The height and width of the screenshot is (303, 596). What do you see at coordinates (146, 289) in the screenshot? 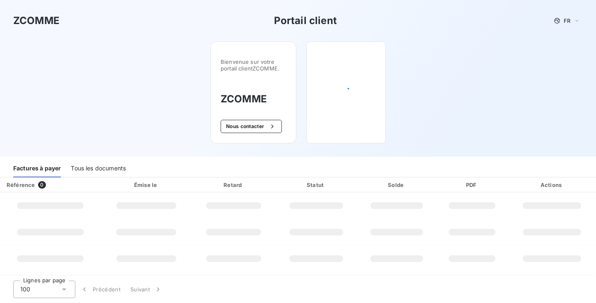
I see `button: Suivant` at bounding box center [146, 289].